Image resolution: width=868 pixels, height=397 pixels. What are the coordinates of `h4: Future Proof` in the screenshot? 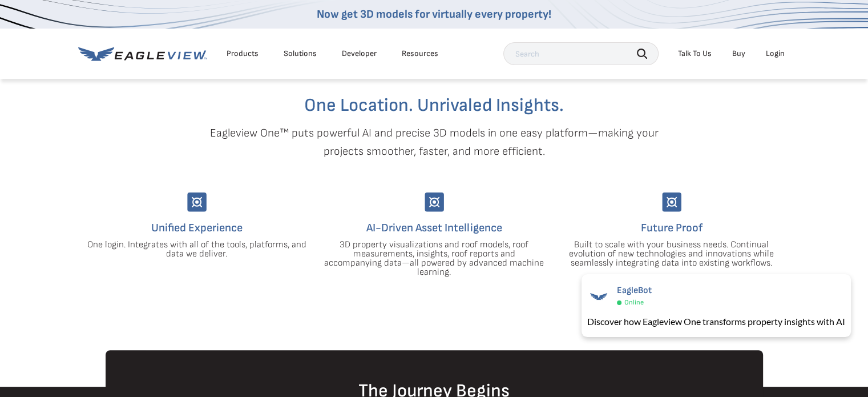 It's located at (672, 227).